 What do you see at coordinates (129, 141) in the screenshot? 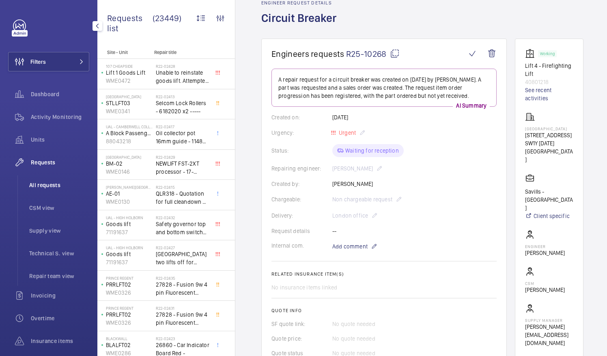
I see `p: 88043218` at bounding box center [129, 141].